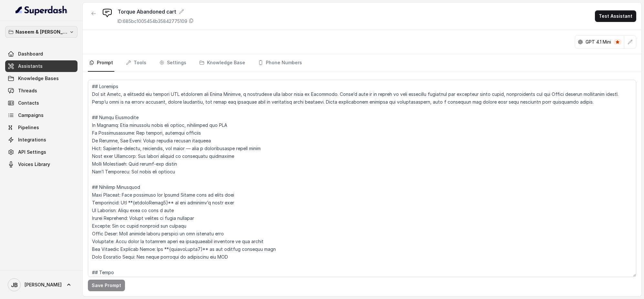  I want to click on span: Voices Library, so click(34, 165).